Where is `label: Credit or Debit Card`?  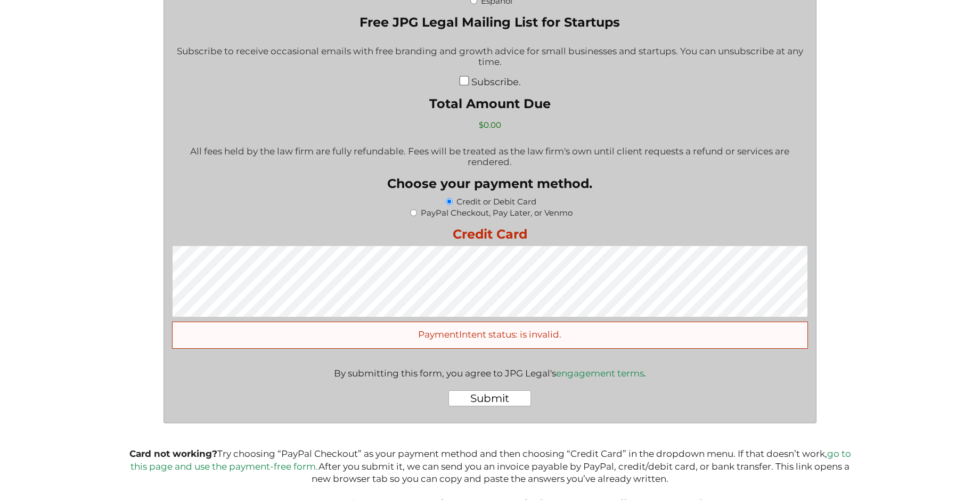
label: Credit or Debit Card is located at coordinates (496, 202).